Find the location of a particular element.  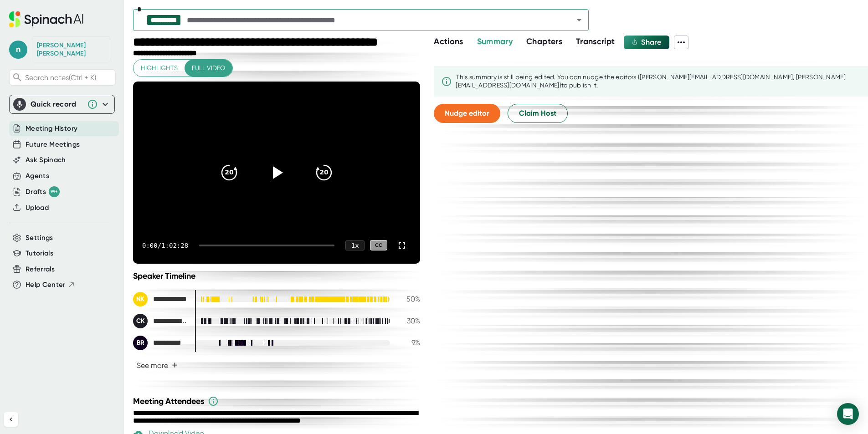

span: Claim Host is located at coordinates (537, 114).